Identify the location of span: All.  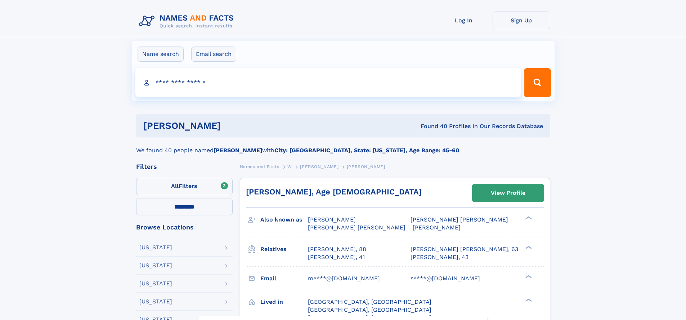
(175, 186).